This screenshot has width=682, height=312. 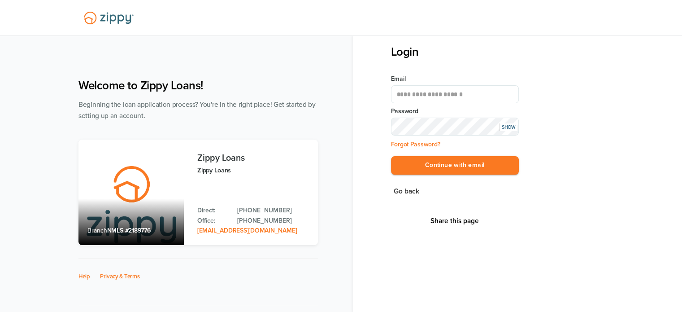 What do you see at coordinates (212, 221) in the screenshot?
I see `p: Office:` at bounding box center [212, 221].